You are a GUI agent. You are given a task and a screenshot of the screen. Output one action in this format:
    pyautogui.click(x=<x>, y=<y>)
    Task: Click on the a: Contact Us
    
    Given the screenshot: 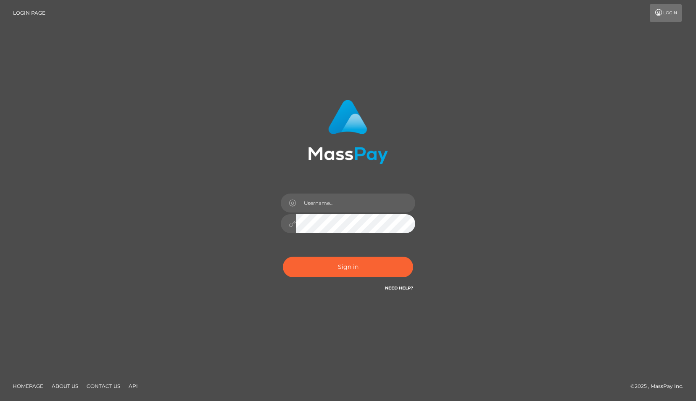 What is the action you would take?
    pyautogui.click(x=103, y=386)
    